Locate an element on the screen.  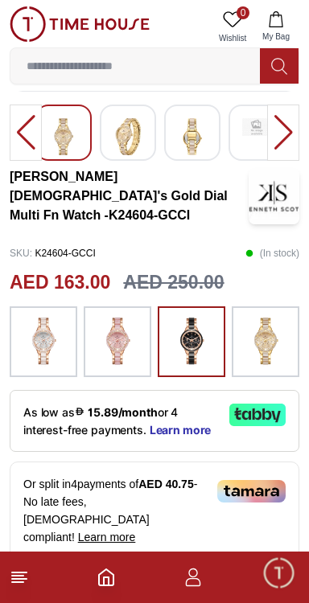
span: 0 is located at coordinates (243, 13).